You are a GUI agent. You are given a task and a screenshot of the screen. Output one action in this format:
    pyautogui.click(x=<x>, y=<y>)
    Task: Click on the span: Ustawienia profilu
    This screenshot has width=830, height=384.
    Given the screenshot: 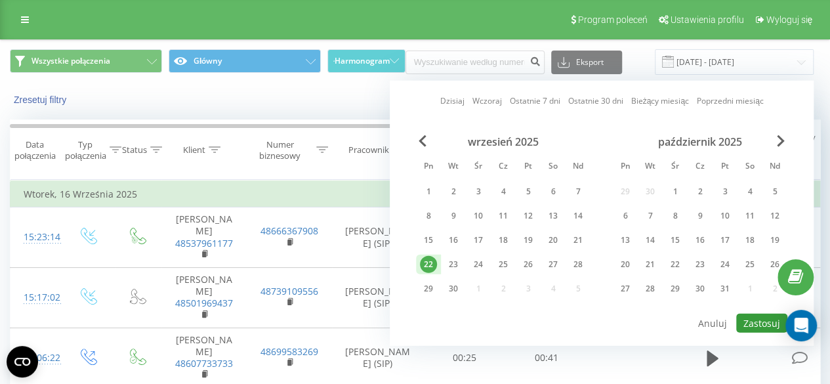 What is the action you would take?
    pyautogui.click(x=708, y=20)
    